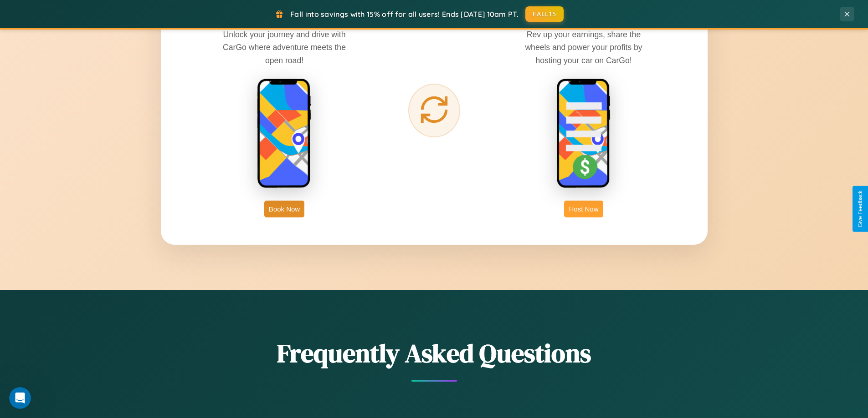  Describe the element at coordinates (284, 47) in the screenshot. I see `p: Unlock your journey and drive with CarGo where adventure meets the open road!` at that location.